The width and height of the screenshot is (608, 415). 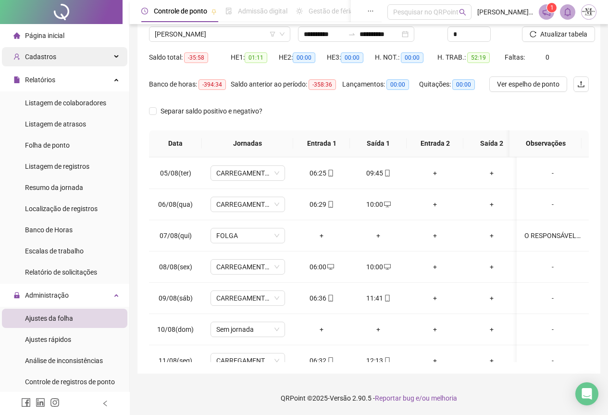 What do you see at coordinates (282, 34) in the screenshot?
I see `span: down` at bounding box center [282, 34].